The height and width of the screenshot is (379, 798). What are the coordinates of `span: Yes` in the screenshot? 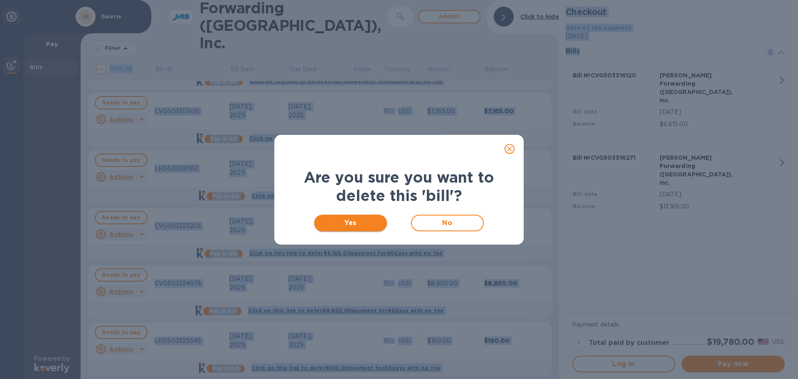 It's located at (350, 223).